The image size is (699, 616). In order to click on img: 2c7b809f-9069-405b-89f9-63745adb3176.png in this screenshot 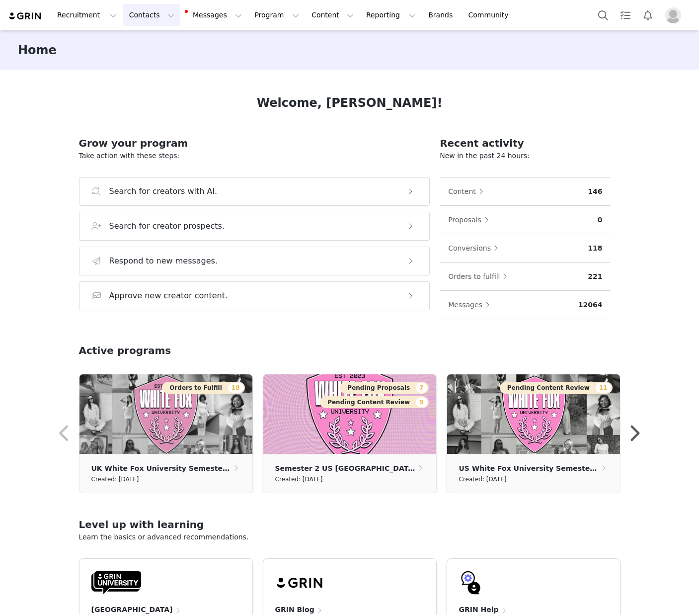, I will do `click(166, 414)`.